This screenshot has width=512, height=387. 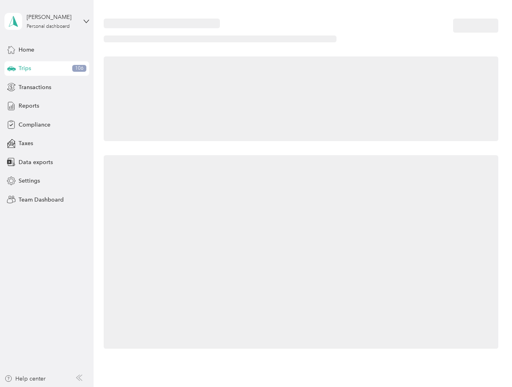 What do you see at coordinates (26, 143) in the screenshot?
I see `span: Taxes` at bounding box center [26, 143].